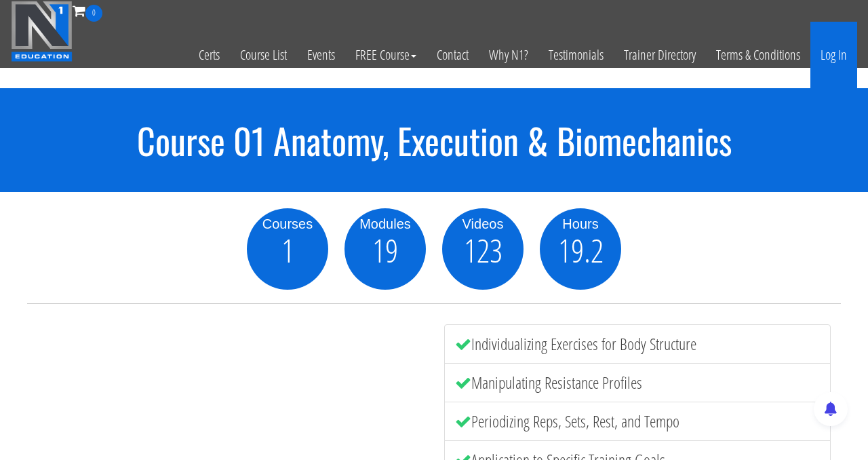 The width and height of the screenshot is (868, 460). I want to click on span: 19, so click(385, 250).